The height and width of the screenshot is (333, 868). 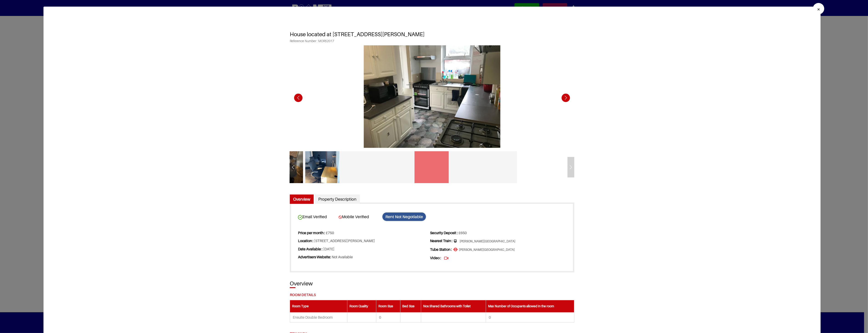 What do you see at coordinates (319, 306) in the screenshot?
I see `th: Room Type` at bounding box center [319, 306].